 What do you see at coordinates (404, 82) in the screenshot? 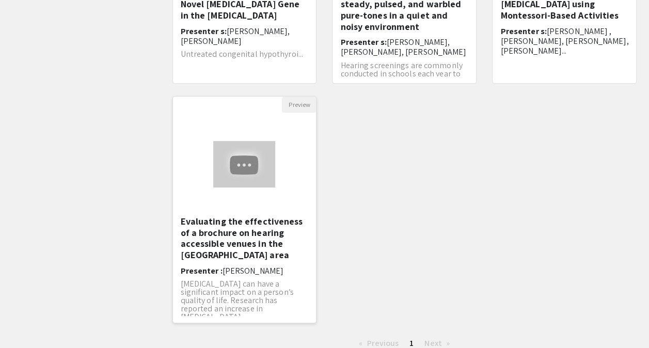
I see `p: Hearing screenings are commonly conducted in schools each year to determine if a child has a temp...` at bounding box center [404, 82].